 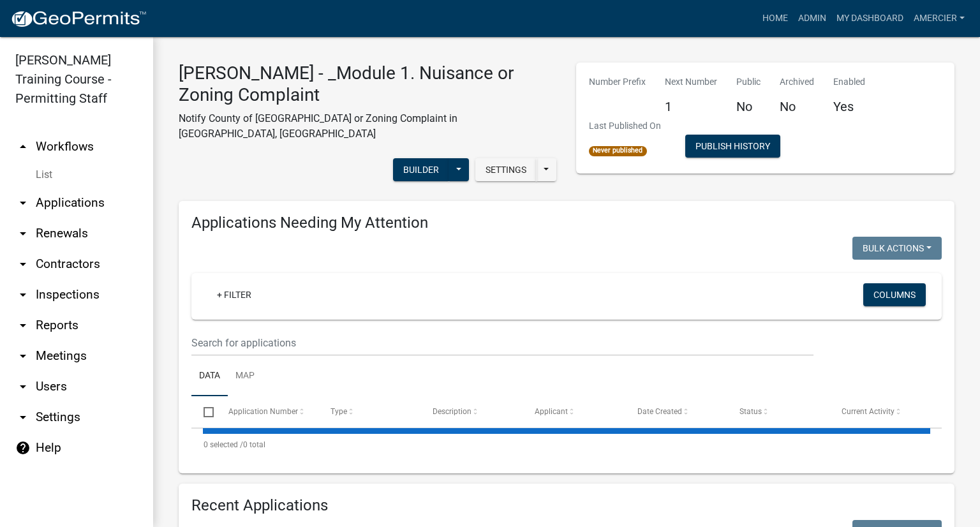 What do you see at coordinates (507, 170) in the screenshot?
I see `button: Settings` at bounding box center [507, 170].